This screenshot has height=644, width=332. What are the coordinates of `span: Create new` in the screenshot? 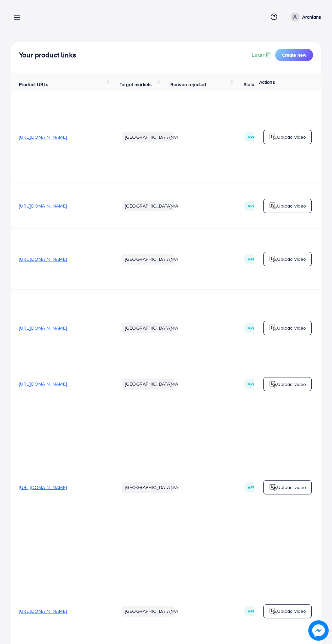 It's located at (294, 55).